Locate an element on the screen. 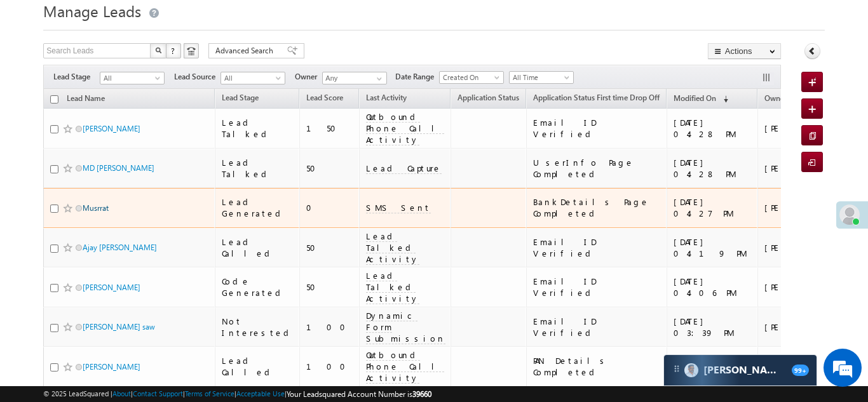 The image size is (868, 402). span: All Time is located at coordinates (539, 77).